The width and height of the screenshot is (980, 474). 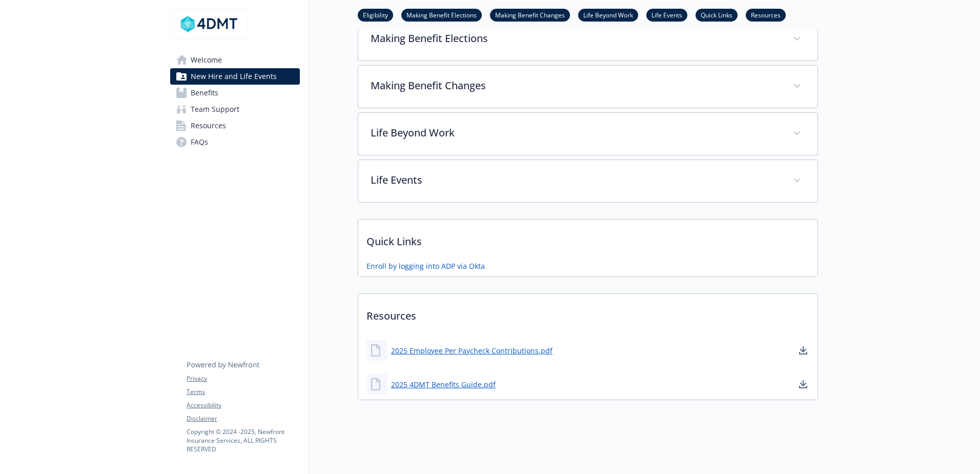 What do you see at coordinates (243, 419) in the screenshot?
I see `a: Disclaimer` at bounding box center [243, 419].